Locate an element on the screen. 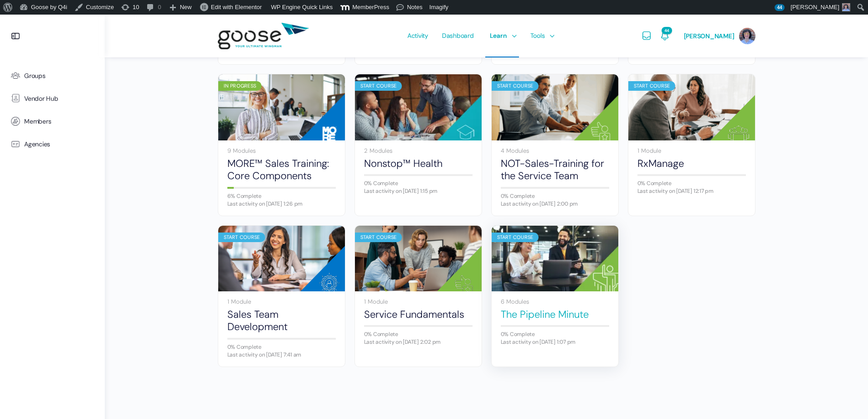  div: Chat Widget is located at coordinates (845, 397).